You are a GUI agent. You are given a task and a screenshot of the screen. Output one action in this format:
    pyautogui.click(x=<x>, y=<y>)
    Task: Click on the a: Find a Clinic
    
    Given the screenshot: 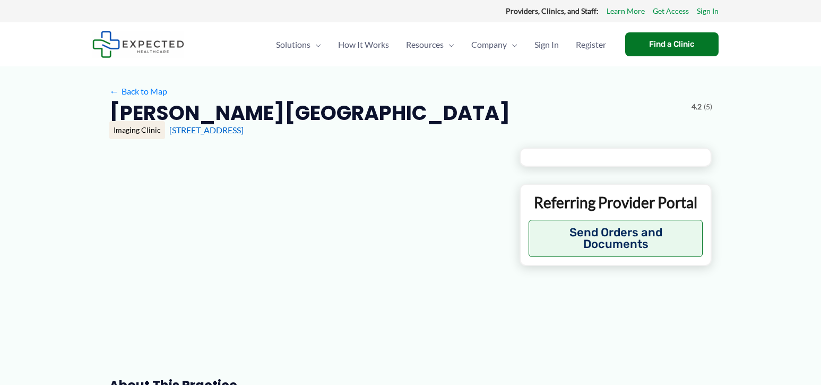 What is the action you would take?
    pyautogui.click(x=672, y=44)
    